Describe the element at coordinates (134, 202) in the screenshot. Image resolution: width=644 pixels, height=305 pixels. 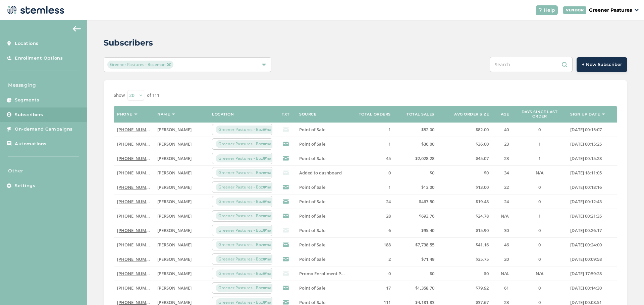
I see `label: (406) 564-3666` at that location.